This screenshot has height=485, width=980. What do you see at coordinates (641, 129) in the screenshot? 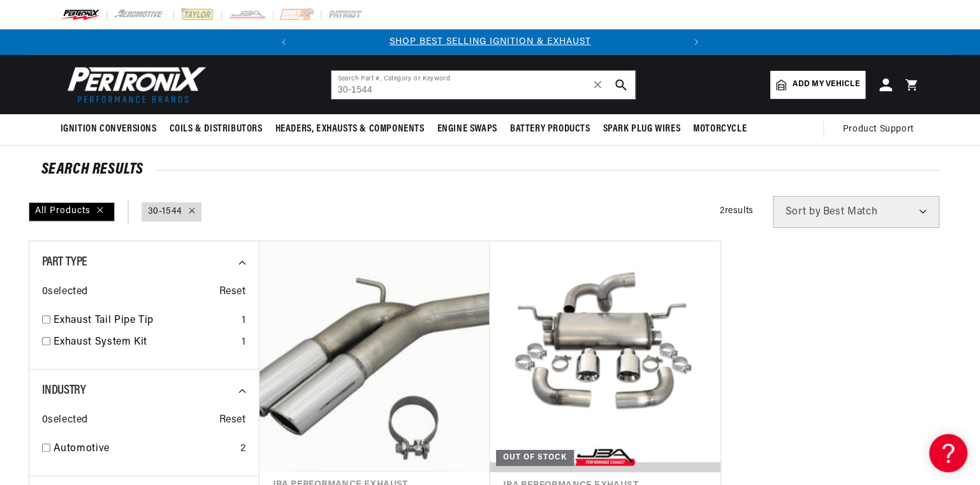
I see `summary: Spark Plug Wires` at bounding box center [641, 129].